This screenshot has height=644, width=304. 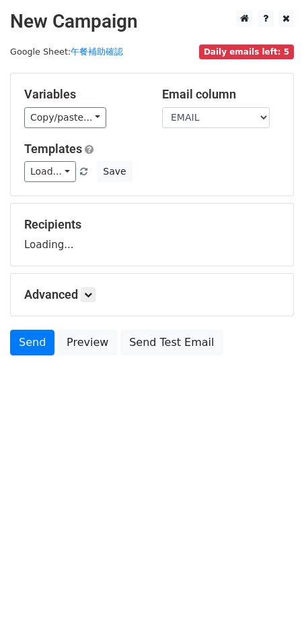 What do you see at coordinates (53, 148) in the screenshot?
I see `a: Templates` at bounding box center [53, 148].